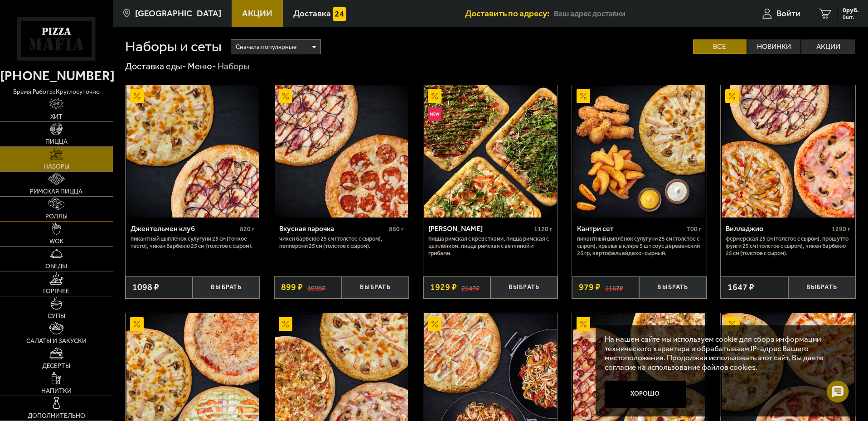 This screenshot has width=868, height=421. What do you see at coordinates (491, 152) in the screenshot?
I see `a: АкционныйНовинкаМама Миа` at bounding box center [491, 152].